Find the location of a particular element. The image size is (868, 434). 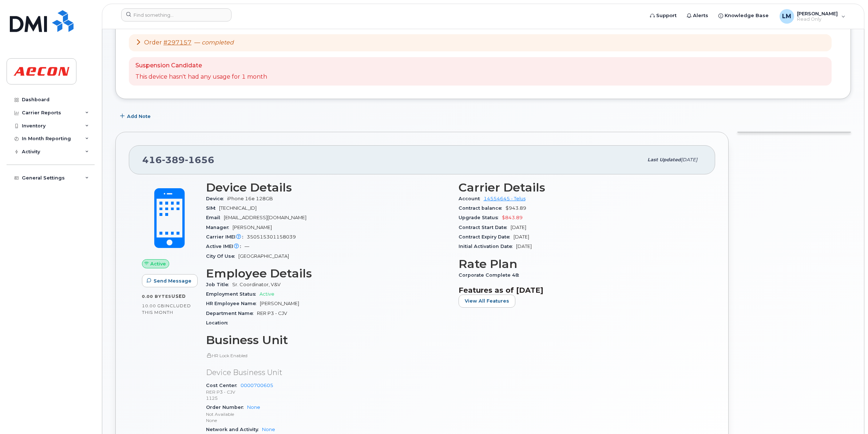

p: This device hasn't had any usage for 1 month is located at coordinates (201, 77).